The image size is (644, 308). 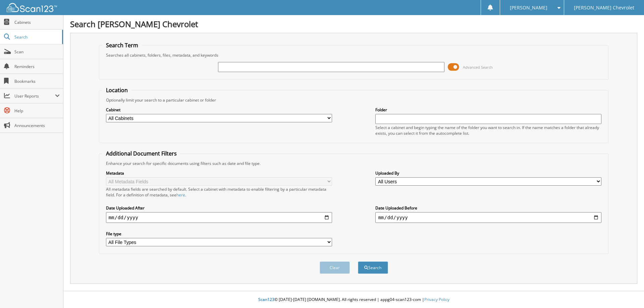 What do you see at coordinates (488, 173) in the screenshot?
I see `label: Uploaded By` at bounding box center [488, 173].